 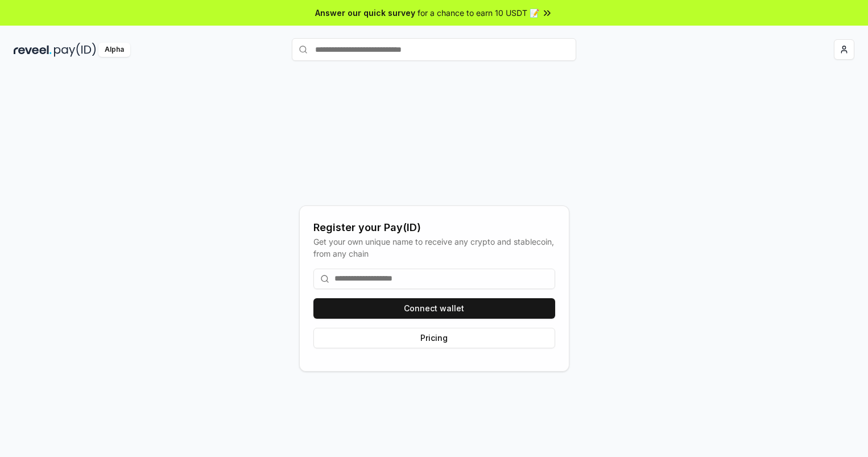 What do you see at coordinates (434, 247) in the screenshot?
I see `div: Get your own unique name to receive any crypto and stablecoin, from any chain` at bounding box center [434, 247].